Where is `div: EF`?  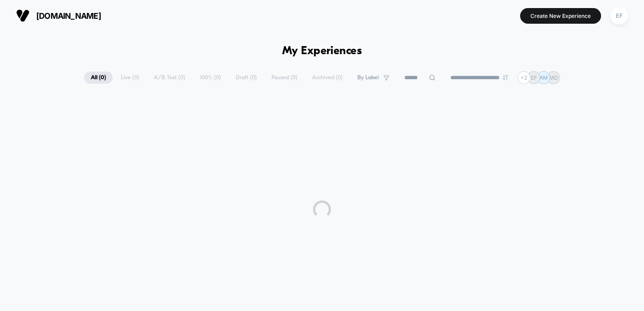
div: EF is located at coordinates (619, 16).